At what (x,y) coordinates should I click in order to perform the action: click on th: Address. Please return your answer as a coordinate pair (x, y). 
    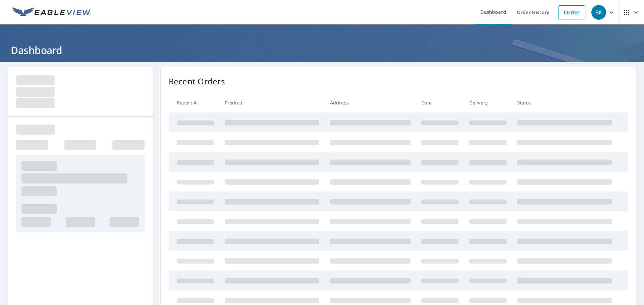
    Looking at the image, I should click on (370, 103).